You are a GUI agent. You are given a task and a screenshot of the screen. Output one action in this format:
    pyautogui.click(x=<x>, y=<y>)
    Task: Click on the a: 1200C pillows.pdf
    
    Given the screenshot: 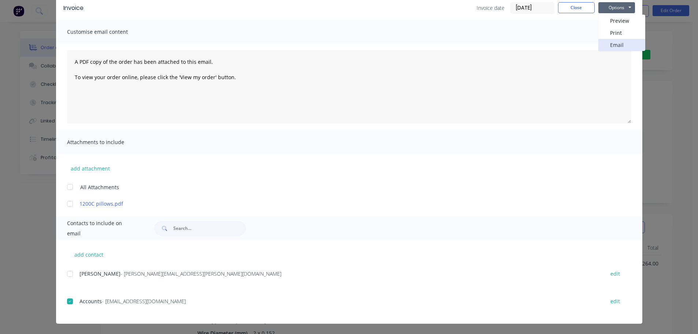 What is the action you would take?
    pyautogui.click(x=338, y=203)
    